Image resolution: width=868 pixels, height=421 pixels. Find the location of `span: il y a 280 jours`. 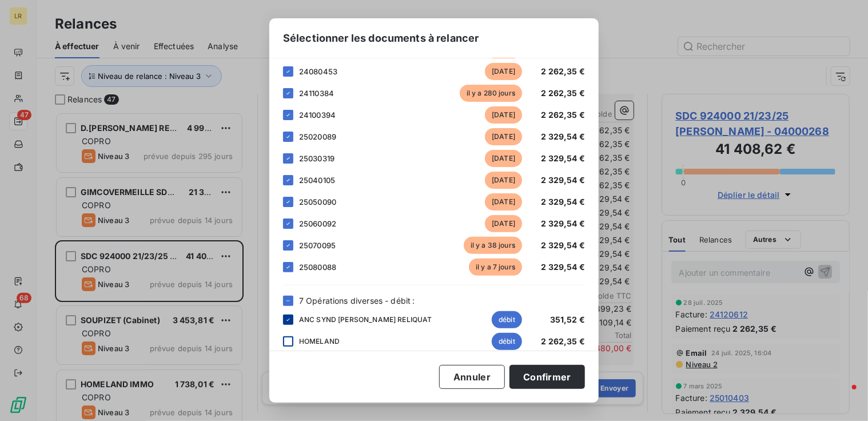

span: il y a 280 jours is located at coordinates (491, 94).